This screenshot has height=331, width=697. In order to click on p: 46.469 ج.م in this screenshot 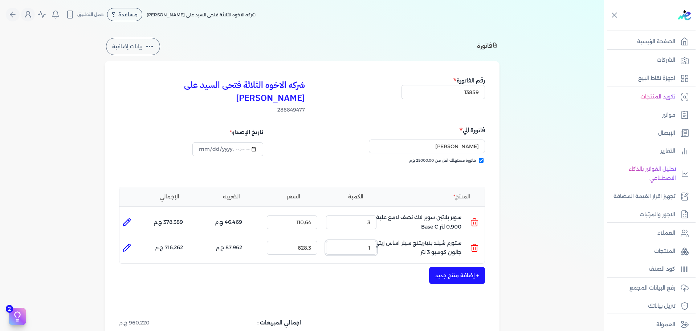, I will do `click(228, 222)`.